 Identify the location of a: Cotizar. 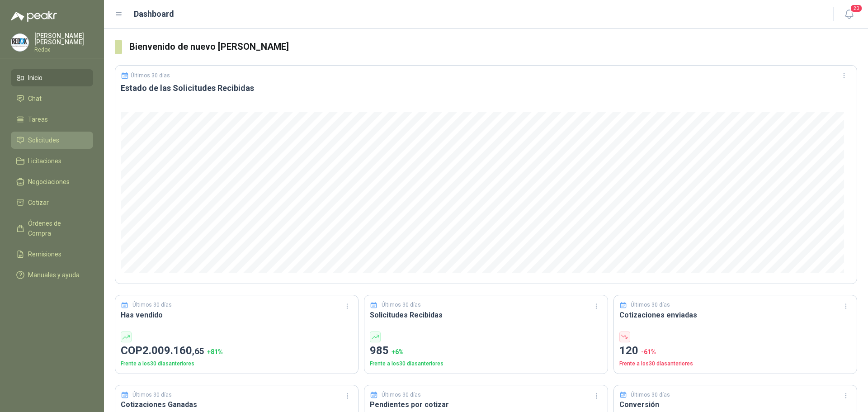
(52, 202).